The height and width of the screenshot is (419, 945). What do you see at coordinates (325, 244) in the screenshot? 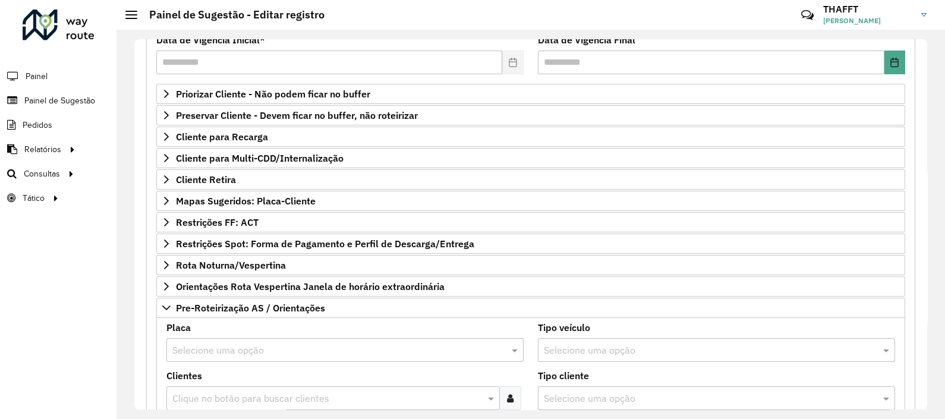
I see `span: Restrições Spot: Forma de Pagamento e Perfil de Descarga/Entrega` at bounding box center [325, 244].